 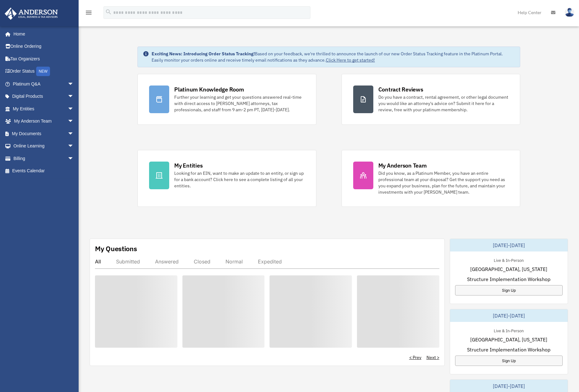 What do you see at coordinates (239, 179) in the screenshot?
I see `div: Looking for an EIN, want to make an update to an entity, or sign up for a bank account? Click her...` at bounding box center [239, 179].